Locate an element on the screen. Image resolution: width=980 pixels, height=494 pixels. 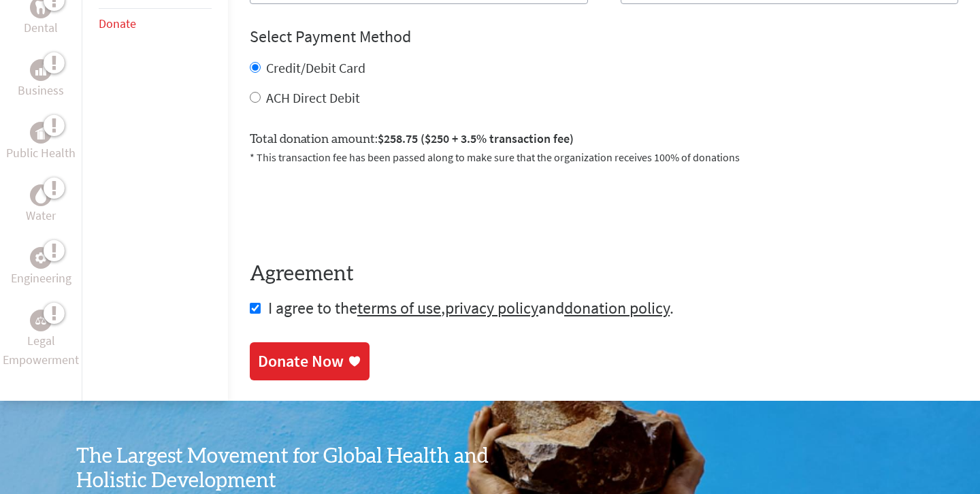
p: Business is located at coordinates (41, 90).